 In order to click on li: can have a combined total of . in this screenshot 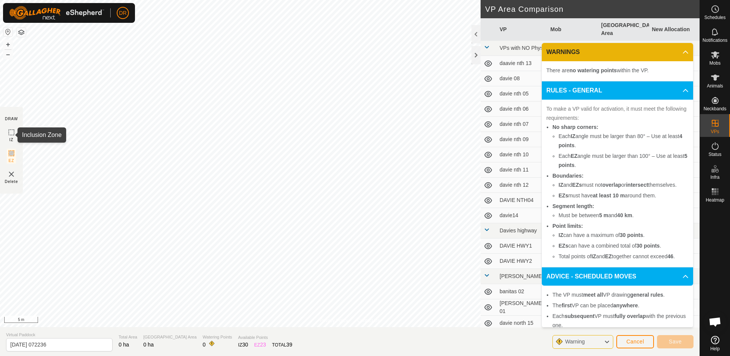, I will do `click(624, 246)`.